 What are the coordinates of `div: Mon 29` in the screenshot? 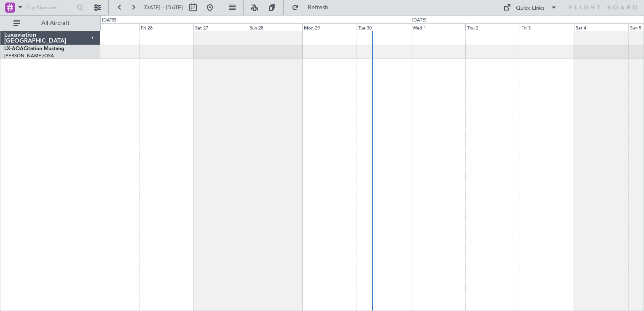 It's located at (330, 27).